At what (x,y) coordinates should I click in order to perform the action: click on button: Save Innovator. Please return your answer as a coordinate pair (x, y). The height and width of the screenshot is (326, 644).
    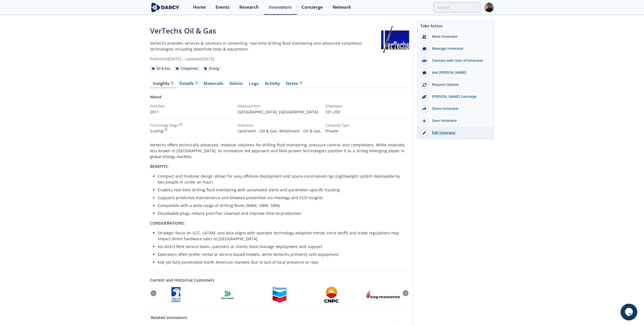
    Looking at the image, I should click on (455, 121).